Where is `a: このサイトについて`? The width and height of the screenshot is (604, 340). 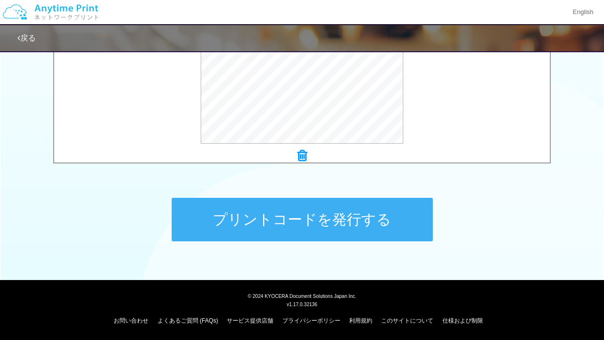 a: このサイトについて is located at coordinates (407, 321).